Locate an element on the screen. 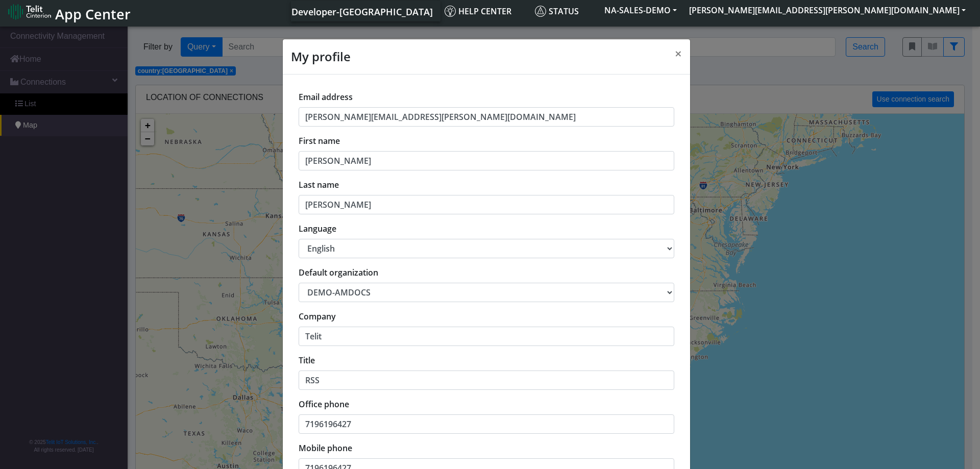  img: knowledge.svg is located at coordinates (450, 12).